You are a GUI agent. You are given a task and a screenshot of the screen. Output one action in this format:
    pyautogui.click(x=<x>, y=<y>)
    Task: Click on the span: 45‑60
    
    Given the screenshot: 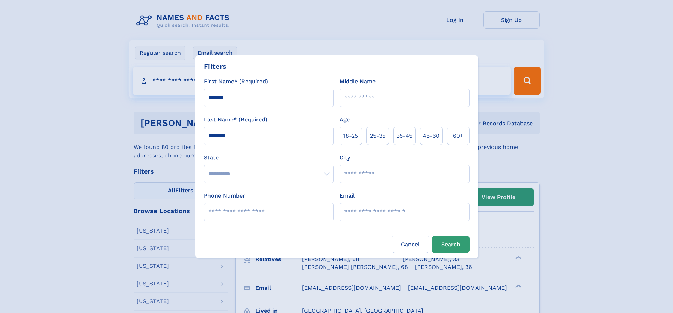 What is the action you would take?
    pyautogui.click(x=431, y=136)
    